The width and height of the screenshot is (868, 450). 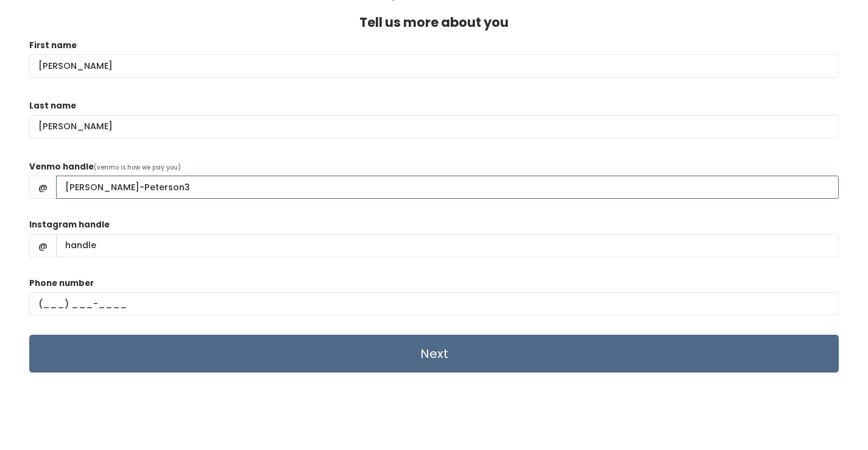 I want to click on label: Last name, so click(x=52, y=106).